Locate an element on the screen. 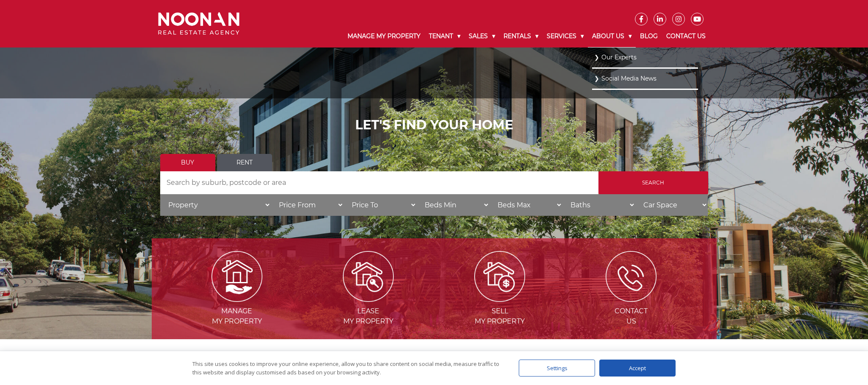 Image resolution: width=868 pixels, height=385 pixels. div: Accept is located at coordinates (637, 368).